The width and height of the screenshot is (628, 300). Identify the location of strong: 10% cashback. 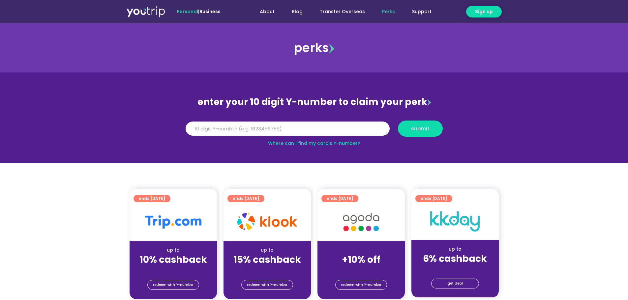
(173, 260).